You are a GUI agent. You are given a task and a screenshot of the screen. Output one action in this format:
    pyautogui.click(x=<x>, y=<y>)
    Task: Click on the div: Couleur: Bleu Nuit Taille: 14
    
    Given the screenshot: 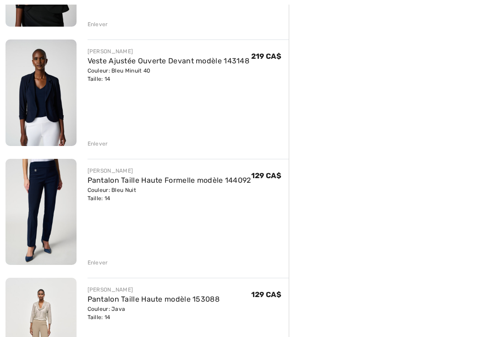 What is the action you would take?
    pyautogui.click(x=169, y=194)
    